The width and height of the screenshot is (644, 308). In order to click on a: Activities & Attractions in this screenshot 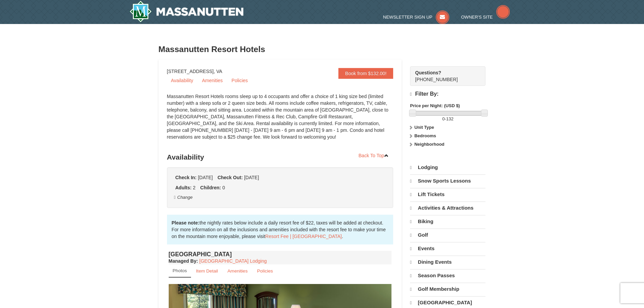, I will do `click(447, 208)`.